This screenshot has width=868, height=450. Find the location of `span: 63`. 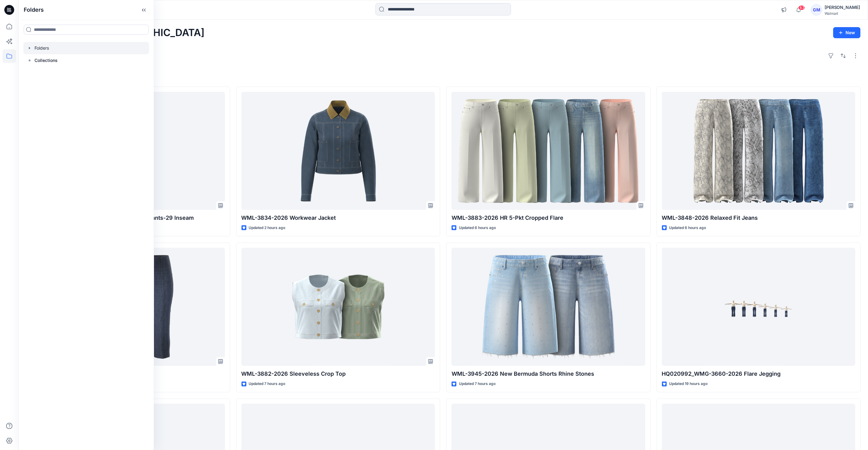

span: 63 is located at coordinates (802, 8).